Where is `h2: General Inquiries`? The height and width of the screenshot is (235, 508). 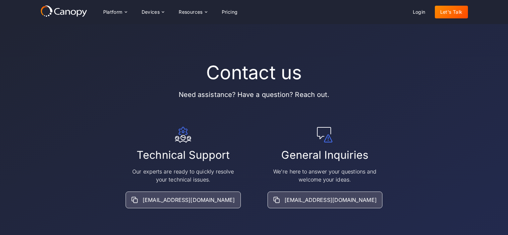 h2: General Inquiries is located at coordinates (325, 155).